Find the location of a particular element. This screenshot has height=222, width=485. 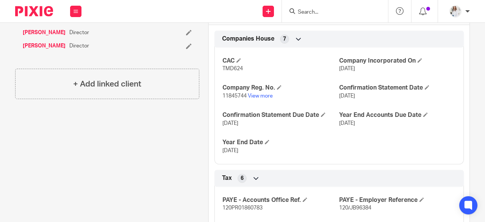

span: TMD624 is located at coordinates (233, 69).